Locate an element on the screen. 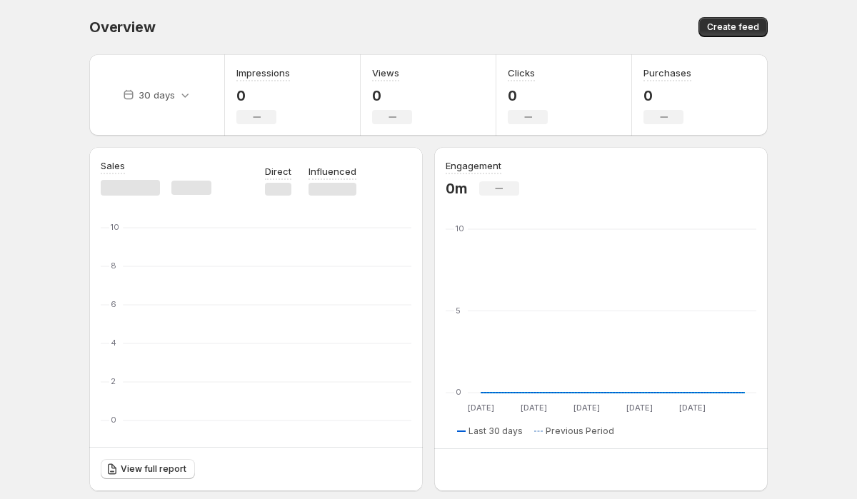  p: 30 days is located at coordinates (156, 95).